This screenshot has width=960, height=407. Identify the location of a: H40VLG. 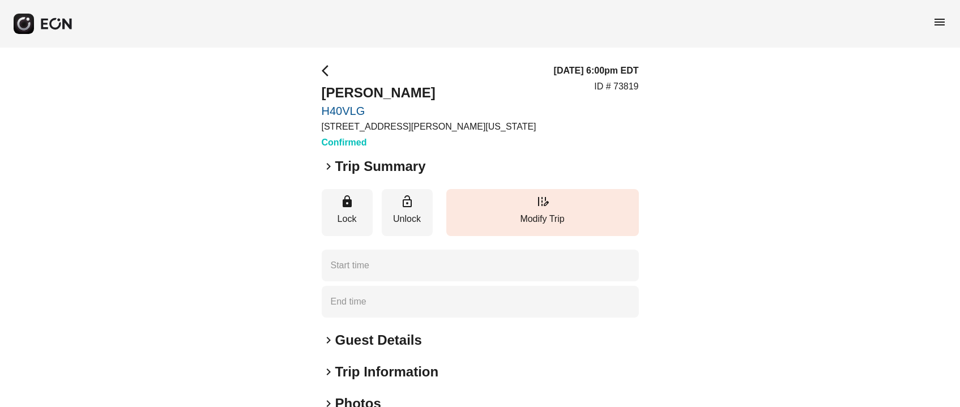
(429, 111).